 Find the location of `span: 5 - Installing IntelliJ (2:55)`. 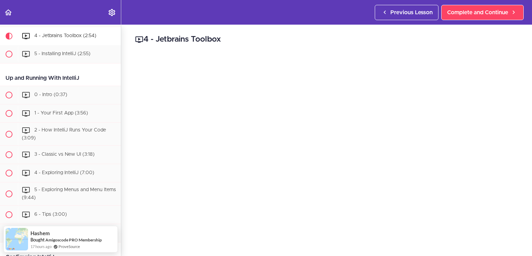

span: 5 - Installing IntelliJ (2:55) is located at coordinates (62, 54).